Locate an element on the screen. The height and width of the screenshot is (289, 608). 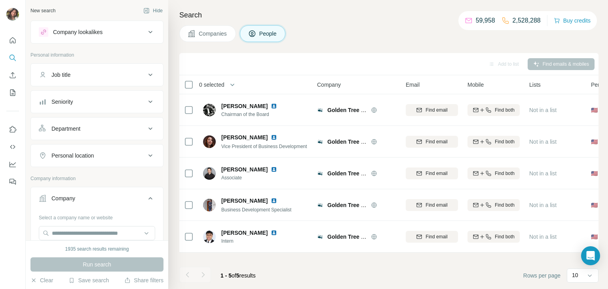
button: Company lookalikes is located at coordinates (97, 32).